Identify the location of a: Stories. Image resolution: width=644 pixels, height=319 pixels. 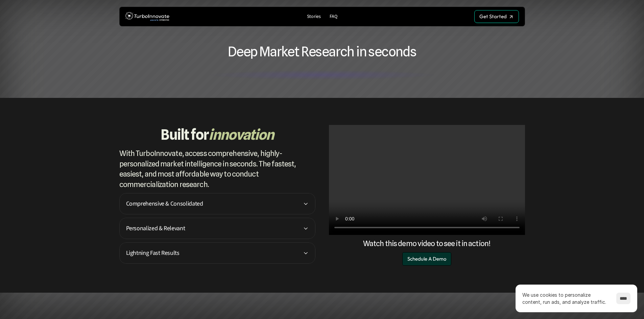
(314, 16).